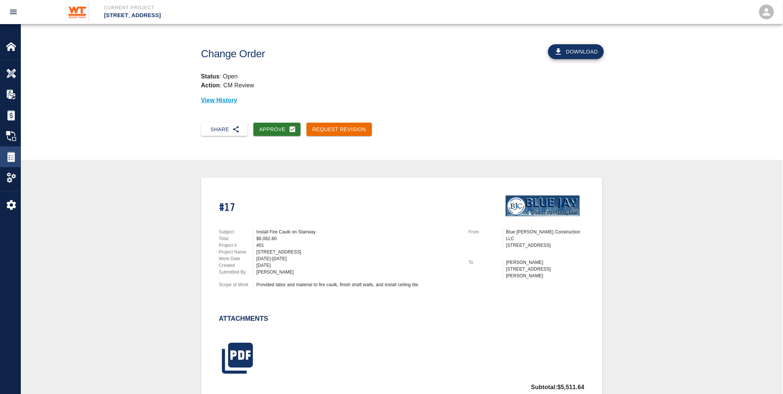 The image size is (783, 394). Describe the element at coordinates (236, 272) in the screenshot. I see `p: Submitted By` at that location.